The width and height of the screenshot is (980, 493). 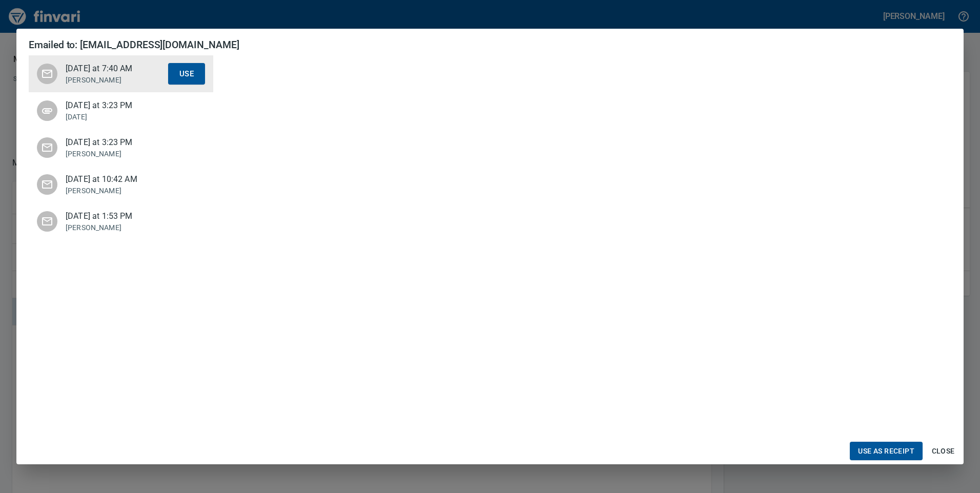 I want to click on span: Use, so click(x=187, y=73).